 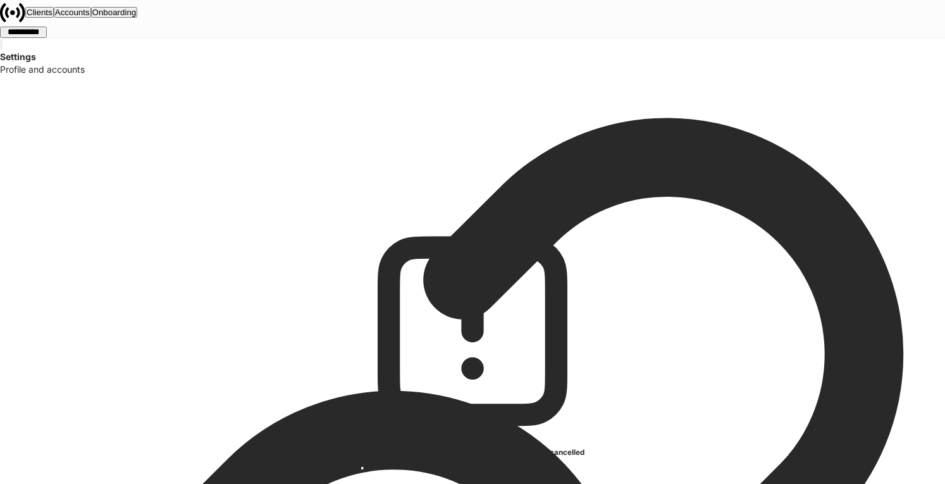 I want to click on div: Onboarding, so click(x=114, y=12).